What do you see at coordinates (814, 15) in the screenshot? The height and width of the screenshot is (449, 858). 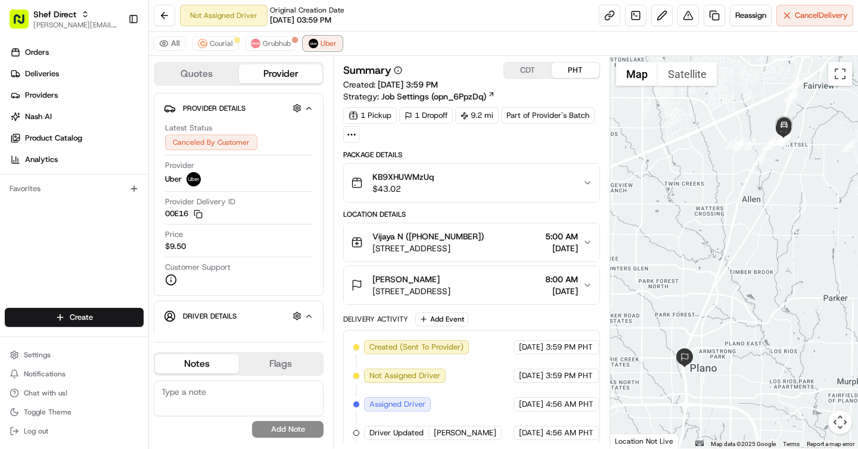 I see `button: CancelDelivery` at bounding box center [814, 15].